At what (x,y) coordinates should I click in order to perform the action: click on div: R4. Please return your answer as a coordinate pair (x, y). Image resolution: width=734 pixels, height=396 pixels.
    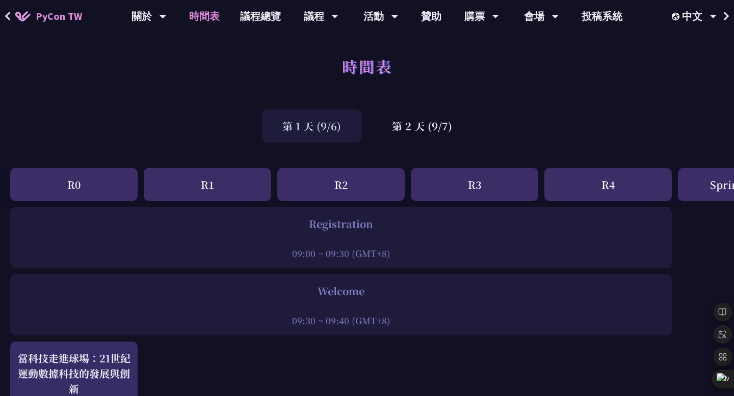
    Looking at the image, I should click on (608, 184).